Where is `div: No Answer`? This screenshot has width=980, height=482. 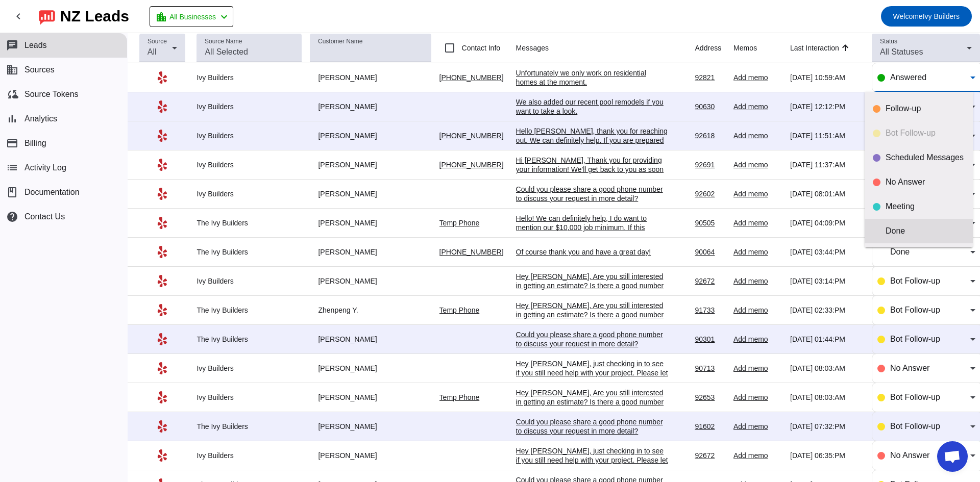 div: No Answer is located at coordinates (925, 182).